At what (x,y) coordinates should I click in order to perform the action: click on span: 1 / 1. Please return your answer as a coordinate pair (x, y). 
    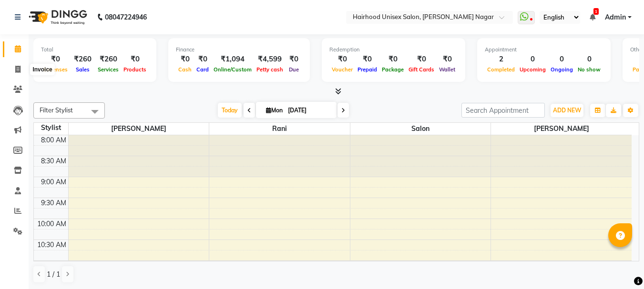
    Looking at the image, I should click on (53, 275).